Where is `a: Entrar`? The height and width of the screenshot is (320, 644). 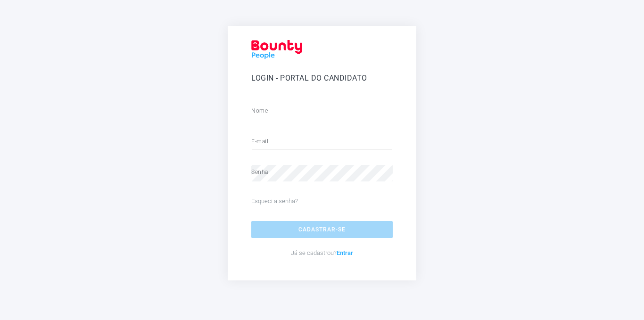
a: Entrar is located at coordinates (344, 253).